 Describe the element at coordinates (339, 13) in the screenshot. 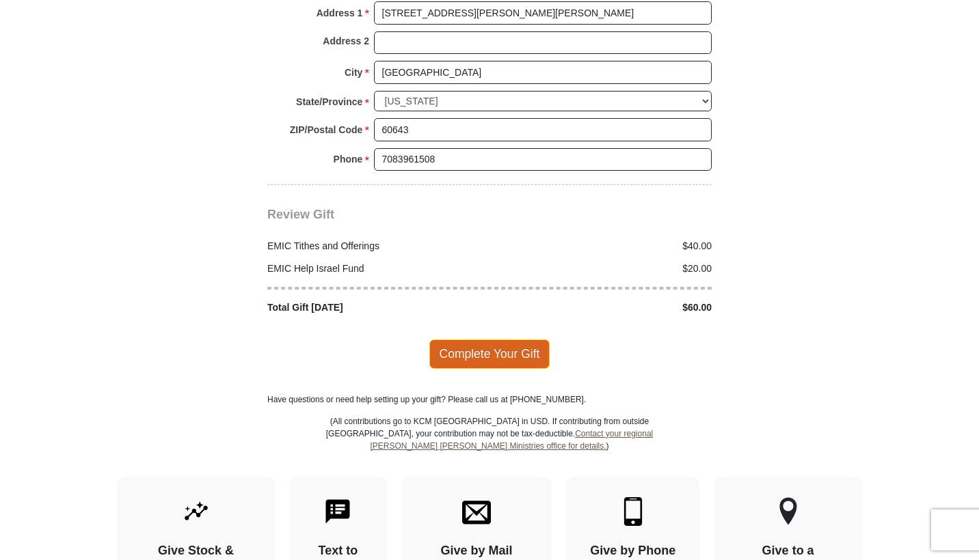

I see `strong: Address 1` at that location.